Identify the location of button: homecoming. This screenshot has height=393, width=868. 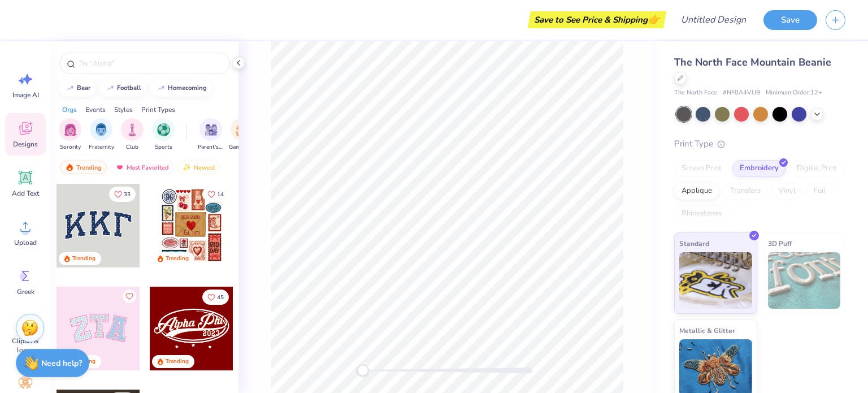
(181, 88).